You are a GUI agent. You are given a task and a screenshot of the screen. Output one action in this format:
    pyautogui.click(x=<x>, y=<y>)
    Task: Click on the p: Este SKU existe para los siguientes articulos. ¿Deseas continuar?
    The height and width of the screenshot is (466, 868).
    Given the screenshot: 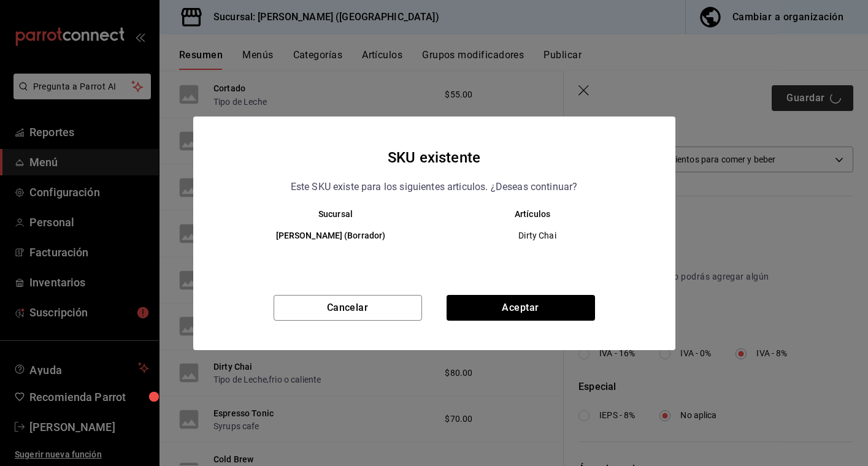 What is the action you would take?
    pyautogui.click(x=434, y=187)
    